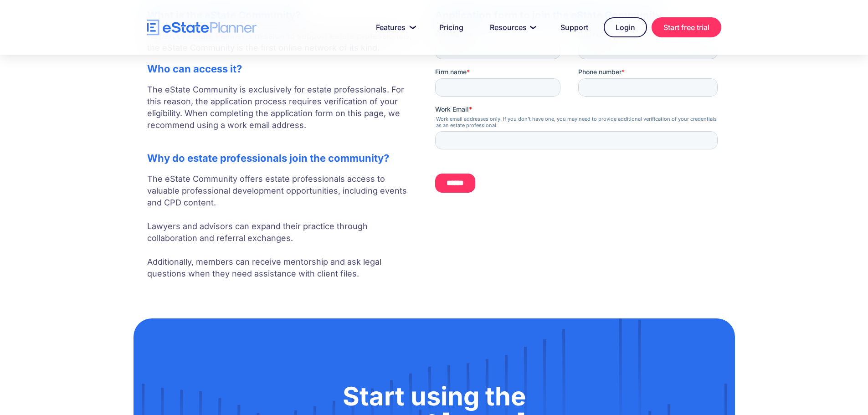 The width and height of the screenshot is (868, 415). I want to click on span: Last Name, so click(160, 4).